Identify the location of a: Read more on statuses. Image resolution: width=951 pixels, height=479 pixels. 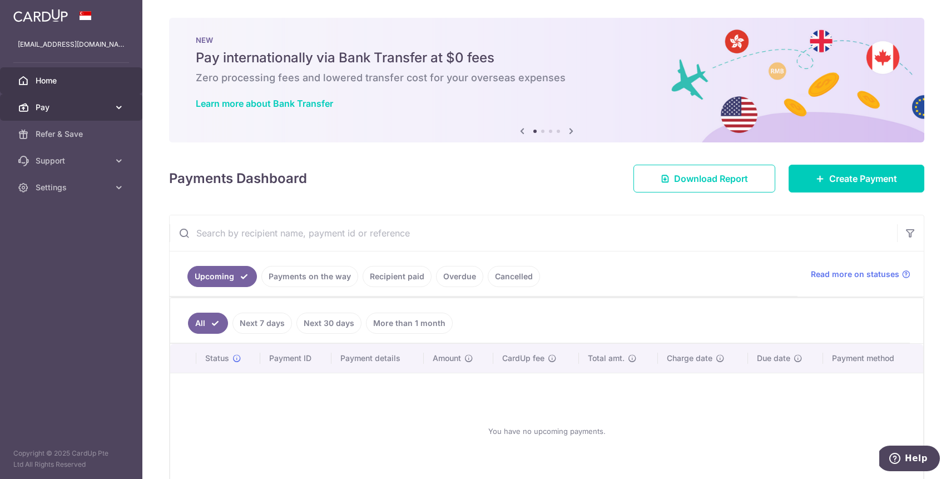
(861, 274).